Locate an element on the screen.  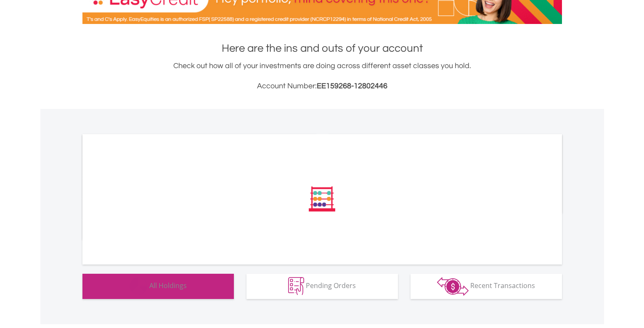
img: pending_instructions-wht.png is located at coordinates (296, 285).